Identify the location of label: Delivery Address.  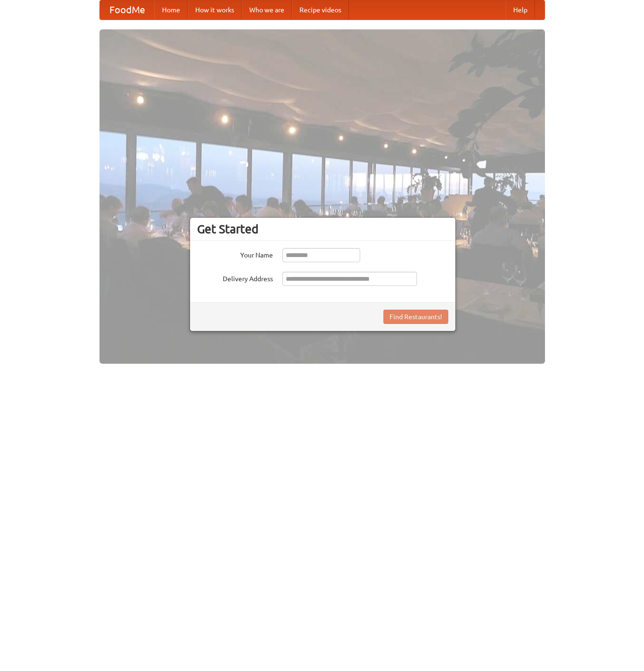
(235, 277).